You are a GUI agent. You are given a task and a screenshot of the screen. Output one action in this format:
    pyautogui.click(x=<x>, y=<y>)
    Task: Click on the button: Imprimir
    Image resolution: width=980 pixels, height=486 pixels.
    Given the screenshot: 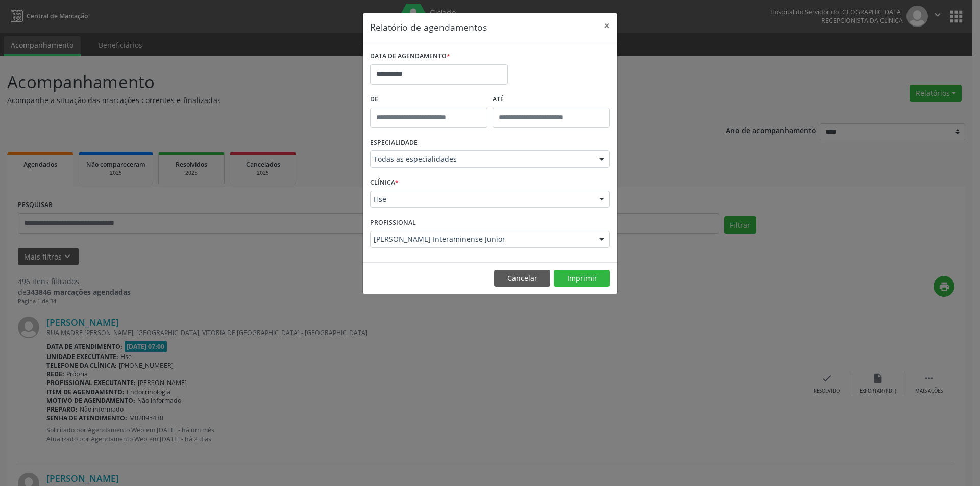 What is the action you would take?
    pyautogui.click(x=582, y=278)
    